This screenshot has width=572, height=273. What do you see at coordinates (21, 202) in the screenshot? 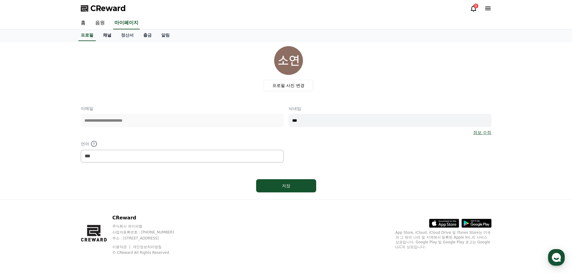
I see `span: 홈` at bounding box center [21, 202].